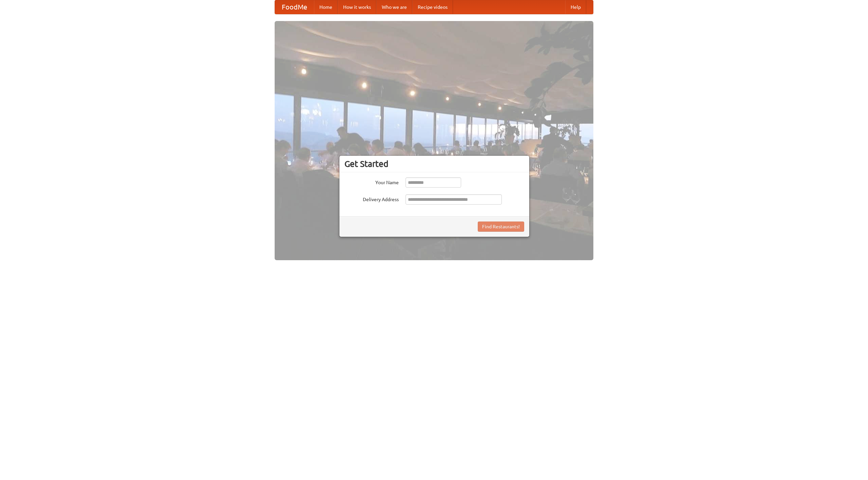 This screenshot has width=868, height=480. What do you see at coordinates (394, 7) in the screenshot?
I see `a: Who we are` at bounding box center [394, 7].